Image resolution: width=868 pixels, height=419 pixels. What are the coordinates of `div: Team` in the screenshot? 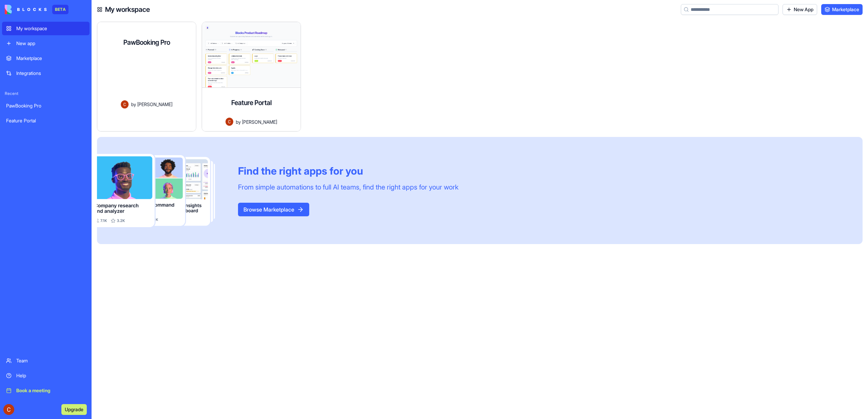 It's located at (51, 361).